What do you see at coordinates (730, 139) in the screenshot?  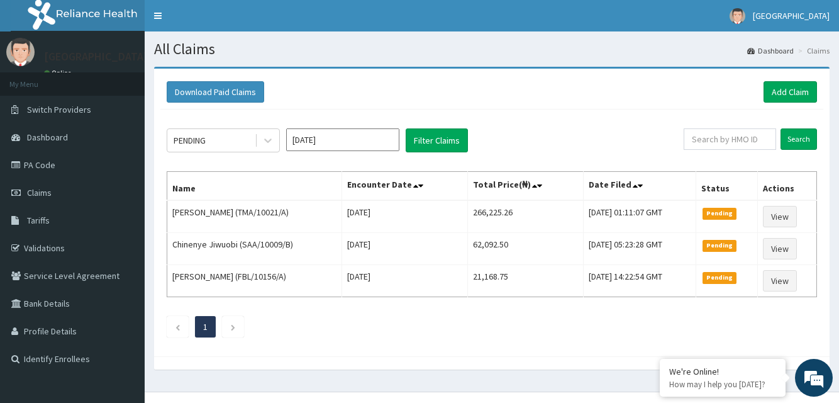 I see `input: Search by HMO ID` at bounding box center [730, 139].